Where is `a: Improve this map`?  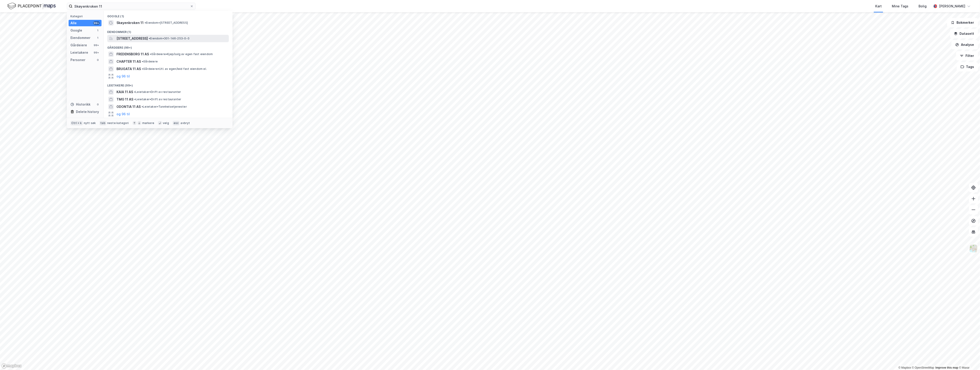
a: Improve this map is located at coordinates (946, 367).